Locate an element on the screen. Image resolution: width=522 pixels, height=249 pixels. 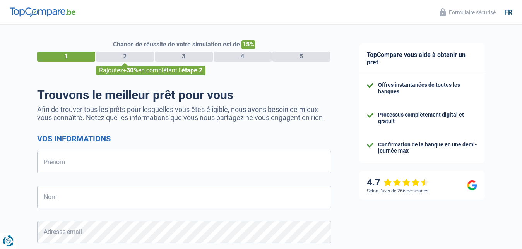
p: Afin de trouver tous les prêts pour lesquelles vous êtes éligible, nous avons besoin de mieux vou... is located at coordinates (184, 113).